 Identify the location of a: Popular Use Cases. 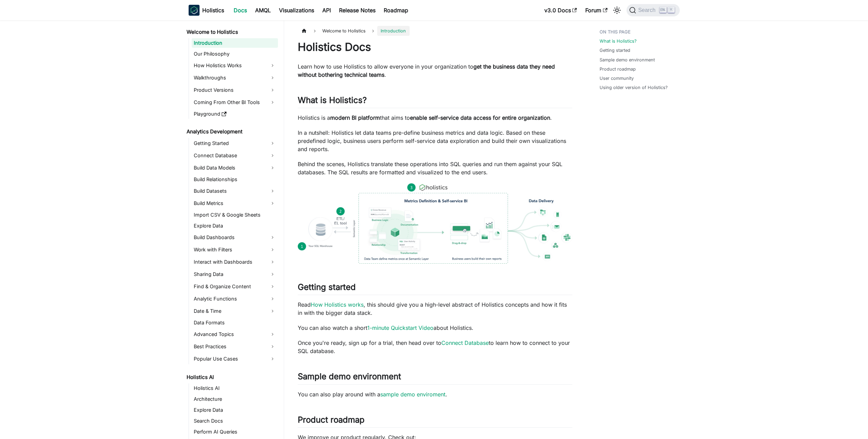
(235, 359).